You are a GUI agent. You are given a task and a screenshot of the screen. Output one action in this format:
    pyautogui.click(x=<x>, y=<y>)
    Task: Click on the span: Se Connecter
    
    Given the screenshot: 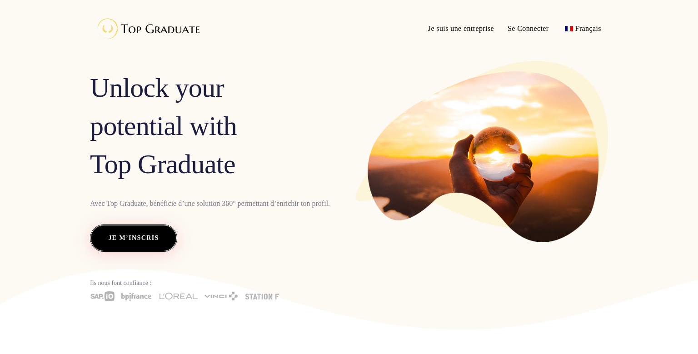 What is the action you would take?
    pyautogui.click(x=528, y=28)
    